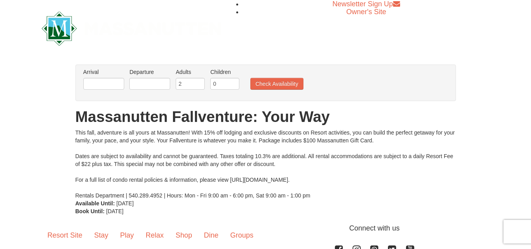 Image resolution: width=531 pixels, height=249 pixels. Describe the element at coordinates (190, 72) in the screenshot. I see `label: Adults` at that location.